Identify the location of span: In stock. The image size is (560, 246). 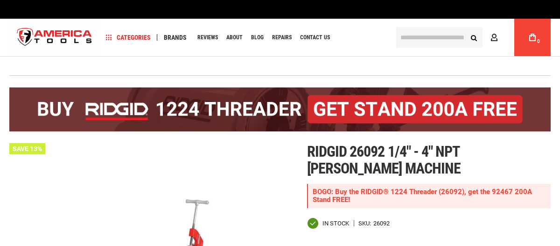
(336, 223).